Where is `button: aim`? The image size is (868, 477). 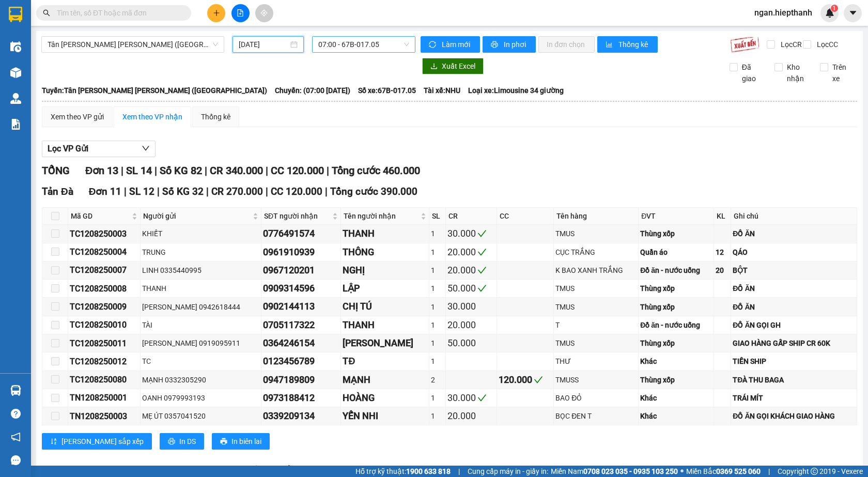 button: aim is located at coordinates (264, 13).